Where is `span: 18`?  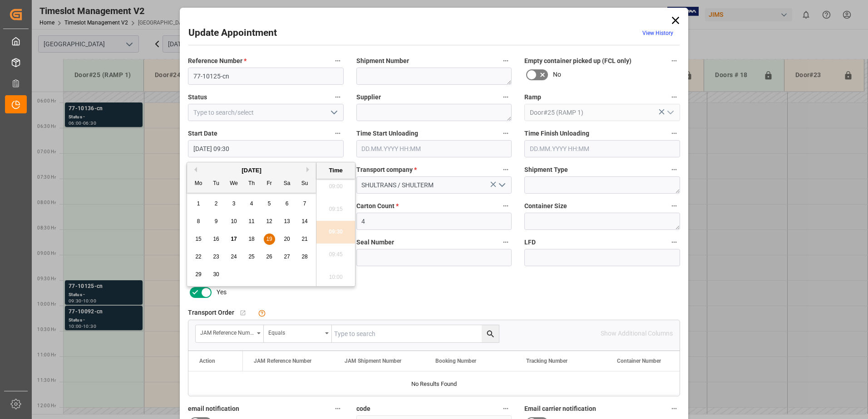
span: 18 is located at coordinates (251, 239).